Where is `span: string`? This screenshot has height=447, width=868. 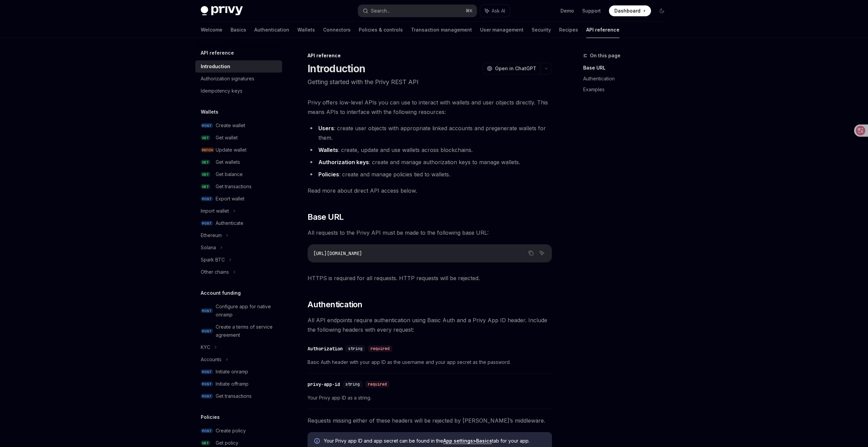 span: string is located at coordinates (353, 384).